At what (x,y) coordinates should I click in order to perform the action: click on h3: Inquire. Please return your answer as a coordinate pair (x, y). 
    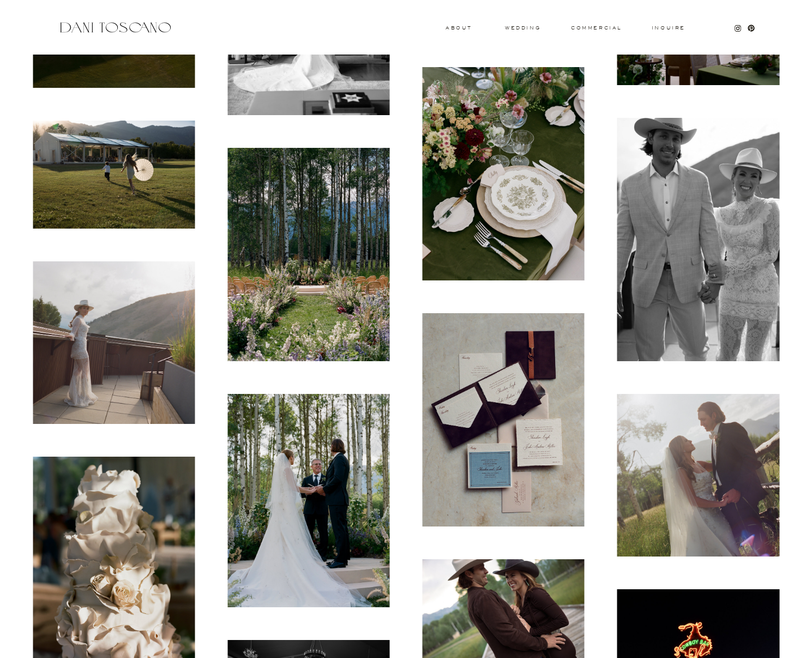
    Looking at the image, I should click on (669, 29).